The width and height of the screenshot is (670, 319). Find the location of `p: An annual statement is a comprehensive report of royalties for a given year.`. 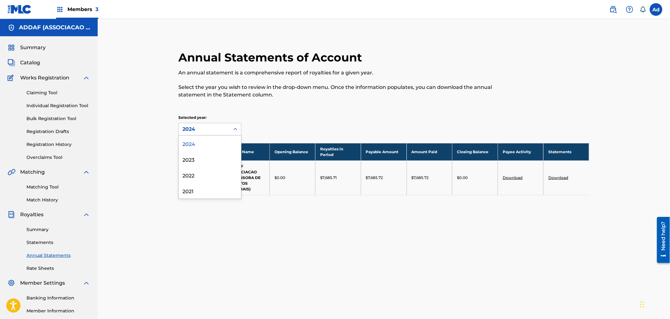

p: An annual statement is a comprehensive report of royalties for a given year. is located at coordinates (336, 73).